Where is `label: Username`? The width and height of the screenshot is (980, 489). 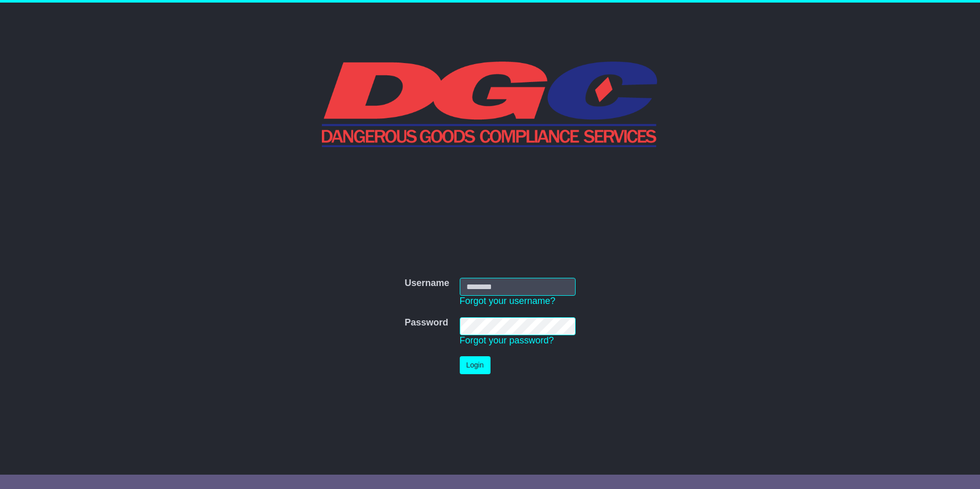 label: Username is located at coordinates (426, 284).